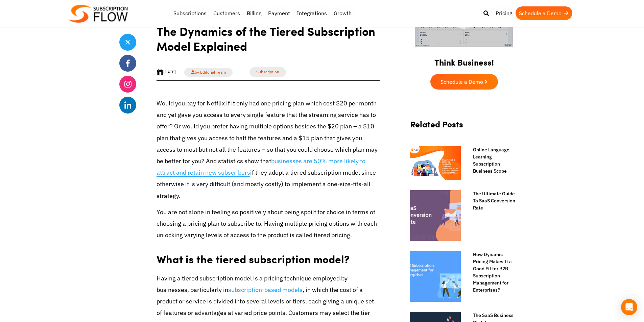 Image resolution: width=644 pixels, height=322 pixels. I want to click on a: How Dynamic Pricing Makes It a Good Fit for B2B Subscription Management for Enterprises?, so click(492, 273).